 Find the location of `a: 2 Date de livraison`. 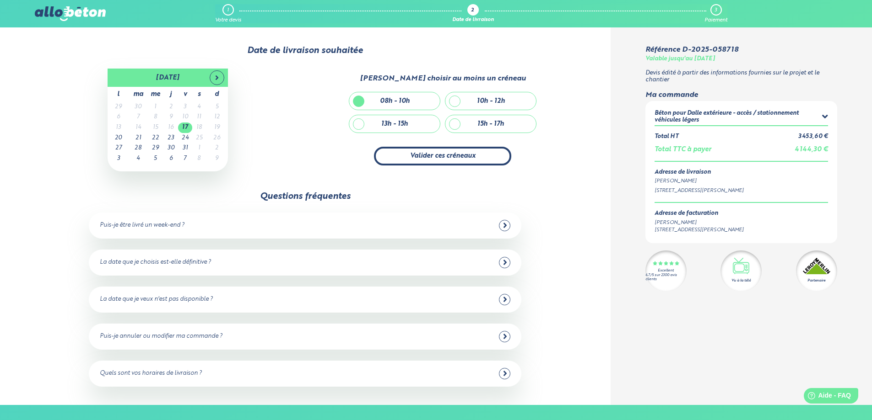

a: 2 Date de livraison is located at coordinates (473, 14).